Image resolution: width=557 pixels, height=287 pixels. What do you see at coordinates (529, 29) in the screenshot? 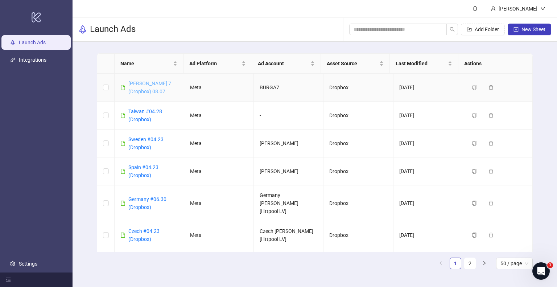
I see `button: New Sheet` at bounding box center [529, 29].